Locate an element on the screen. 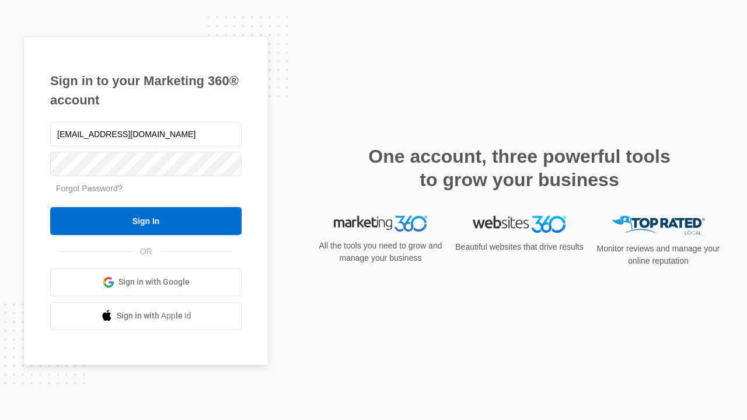  input: Sign In is located at coordinates (146, 221).